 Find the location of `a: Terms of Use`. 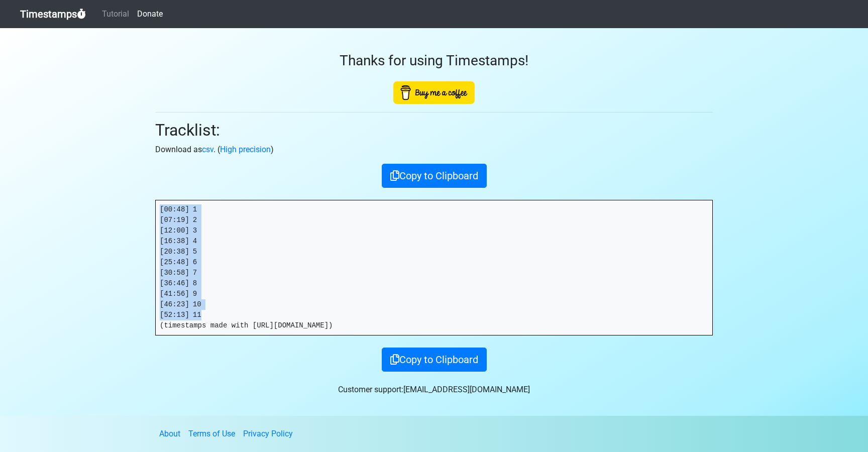

a: Terms of Use is located at coordinates (212, 434).